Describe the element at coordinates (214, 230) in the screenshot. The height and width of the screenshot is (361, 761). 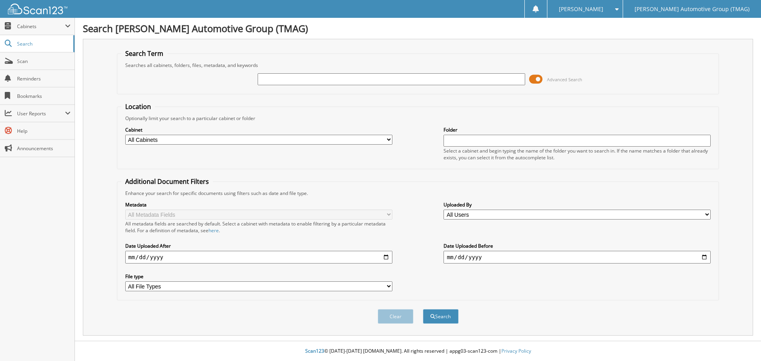
I see `a: here` at that location.